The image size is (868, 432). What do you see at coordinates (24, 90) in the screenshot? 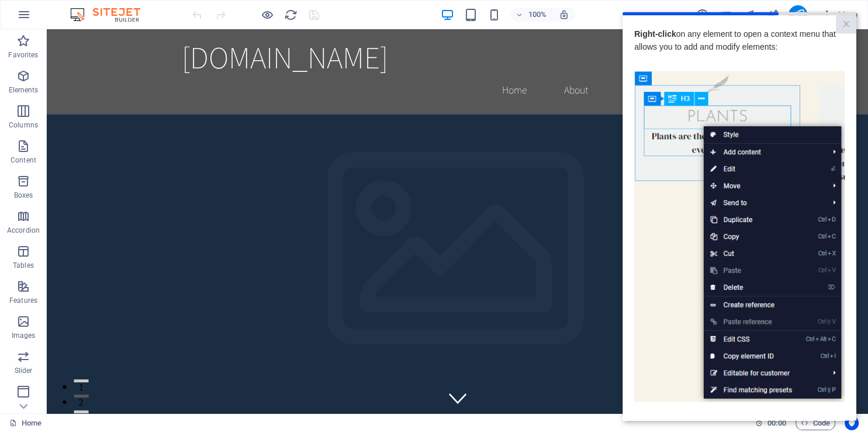
I see `p: Elements` at bounding box center [24, 90].